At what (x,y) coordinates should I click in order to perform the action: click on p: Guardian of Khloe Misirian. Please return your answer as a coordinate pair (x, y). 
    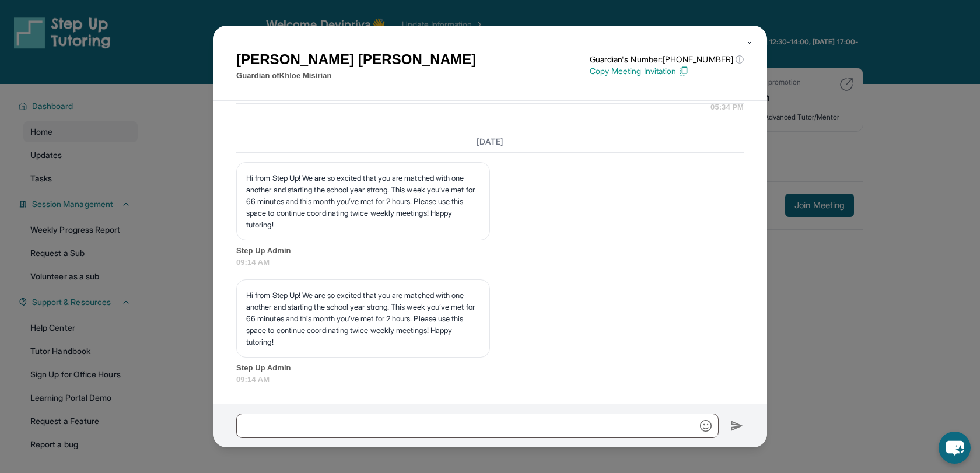
    Looking at the image, I should click on (356, 76).